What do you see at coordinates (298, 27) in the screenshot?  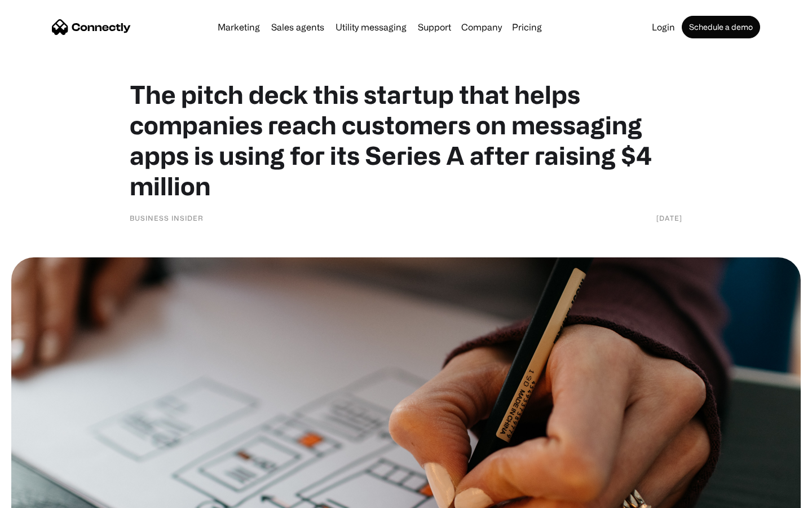 I see `a: Sales agents` at bounding box center [298, 27].